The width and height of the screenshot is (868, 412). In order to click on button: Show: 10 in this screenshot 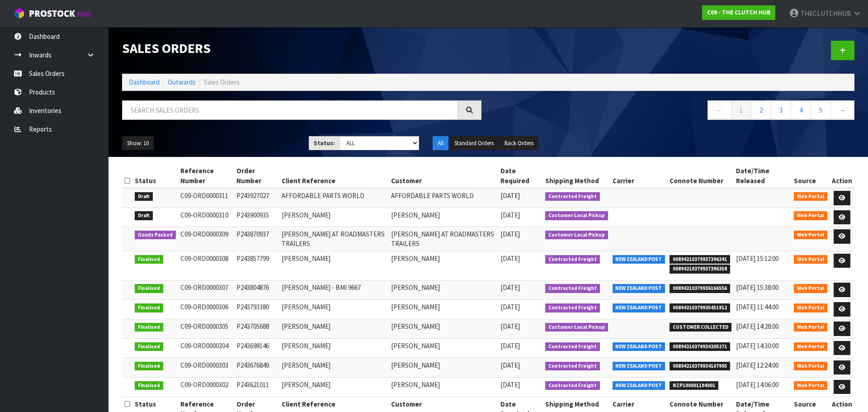, I will do `click(138, 143)`.